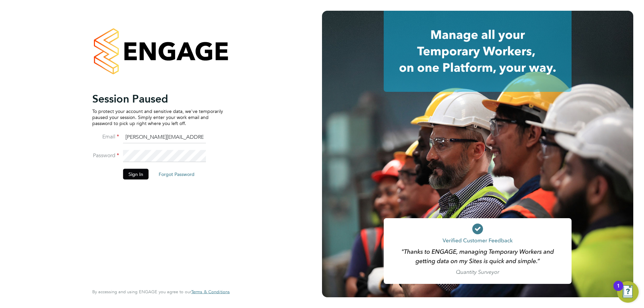 This screenshot has width=644, height=308. I want to click on button: Open Resource Center, 1 new notification, so click(628, 292).